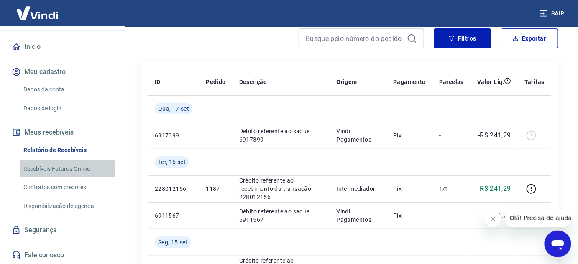 The image size is (578, 264). Describe the element at coordinates (173, 135) in the screenshot. I see `p: 6917399` at that location.